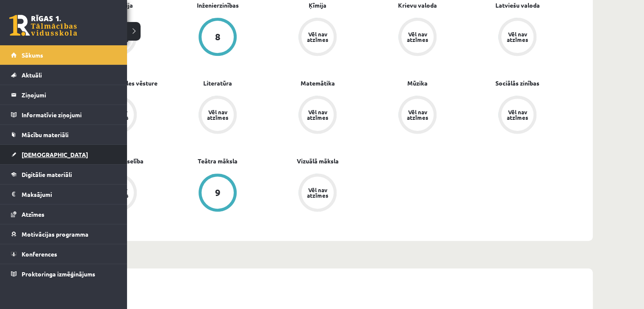 Image resolution: width=644 pixels, height=309 pixels. I want to click on p: Nedēļa, so click(322, 257).